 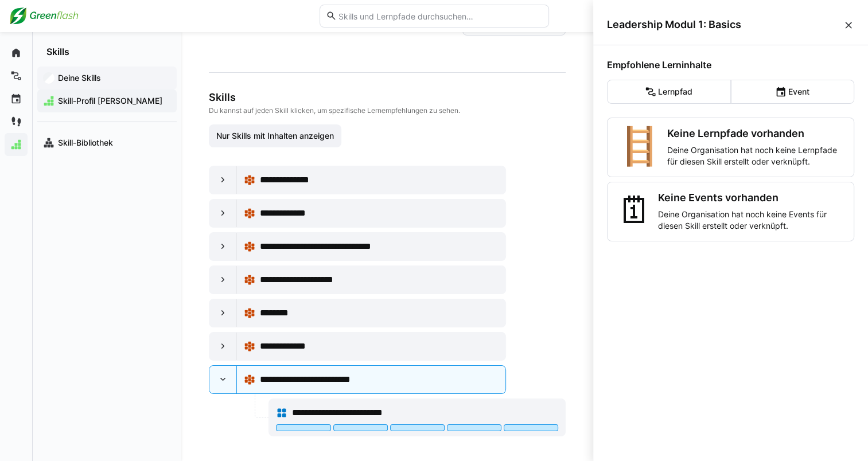 I want to click on h4: Empfohlene Lerninhalte, so click(x=730, y=65).